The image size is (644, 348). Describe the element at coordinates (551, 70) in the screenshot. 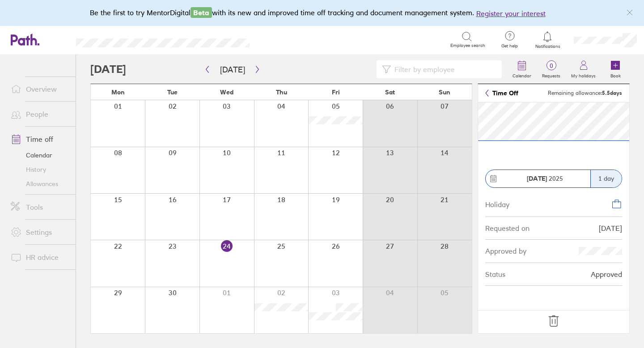

I see `a: 0Requests` at that location.